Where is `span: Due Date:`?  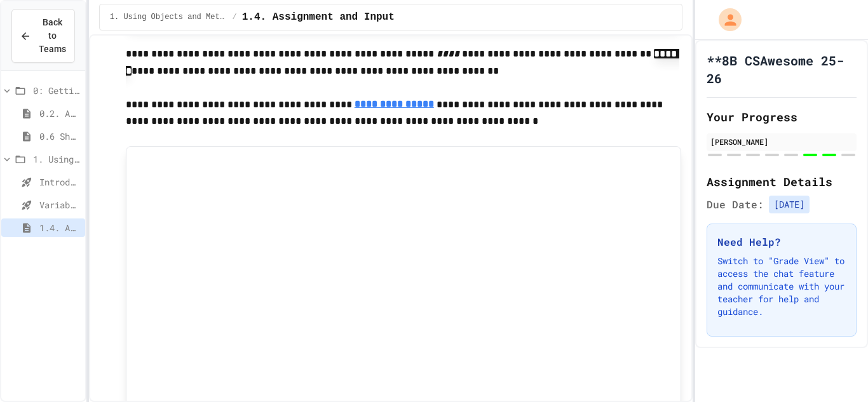
span: Due Date: is located at coordinates (735, 204).